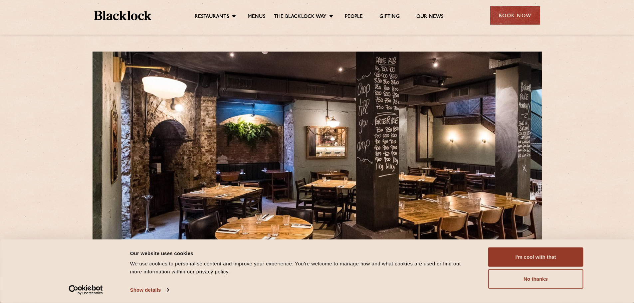  Describe the element at coordinates (301, 268) in the screenshot. I see `div: We use cookies to personalise content and improve your experience. You're welcome to manage how a...` at that location.